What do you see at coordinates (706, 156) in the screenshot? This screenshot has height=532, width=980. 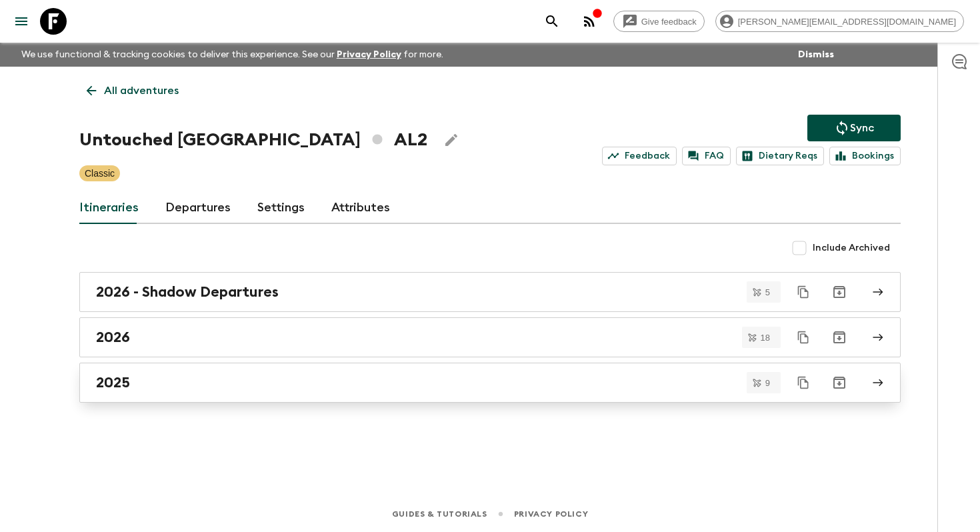 I see `a: FAQ` at bounding box center [706, 156].